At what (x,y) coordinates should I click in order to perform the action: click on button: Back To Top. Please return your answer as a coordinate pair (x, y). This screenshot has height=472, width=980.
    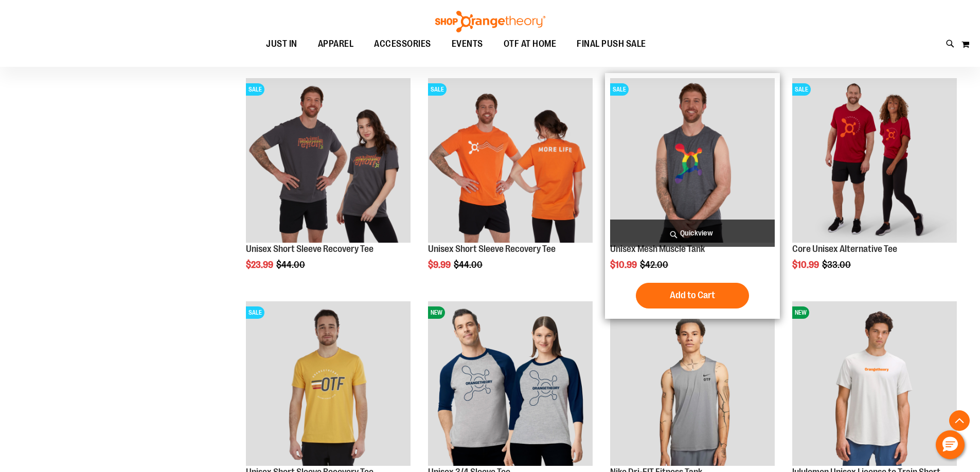
    Looking at the image, I should click on (960, 421).